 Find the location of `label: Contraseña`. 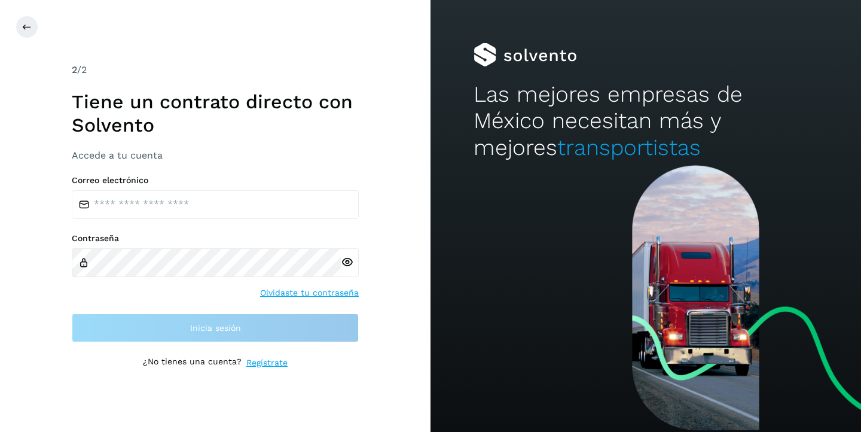

label: Contraseña is located at coordinates (215, 238).